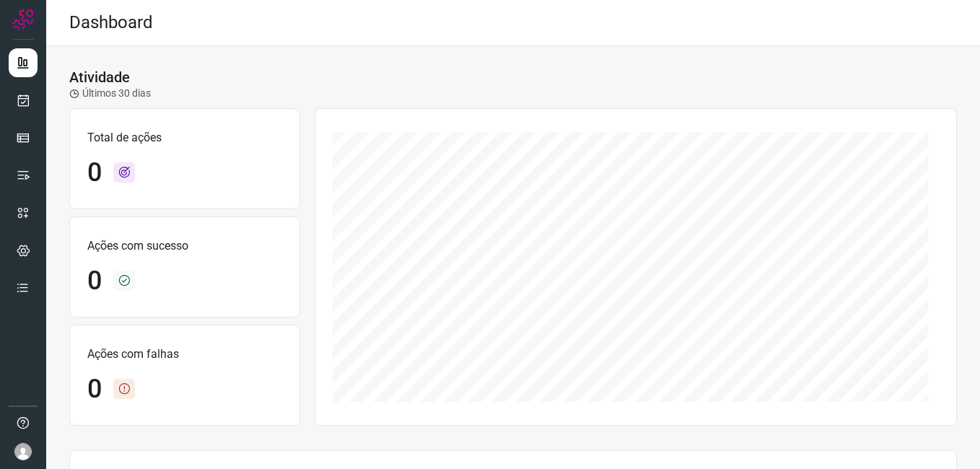 The image size is (980, 469). I want to click on p: Ações com sucesso, so click(185, 246).